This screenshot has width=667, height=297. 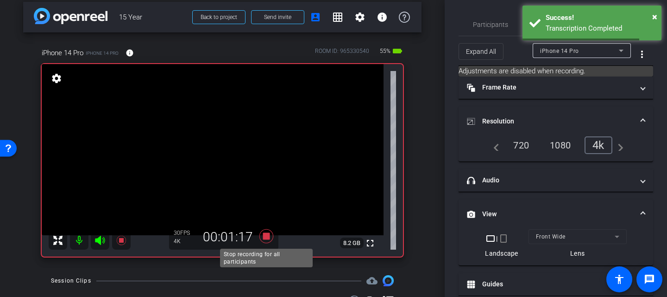 I want to click on mat-icon: message, so click(x=650, y=279).